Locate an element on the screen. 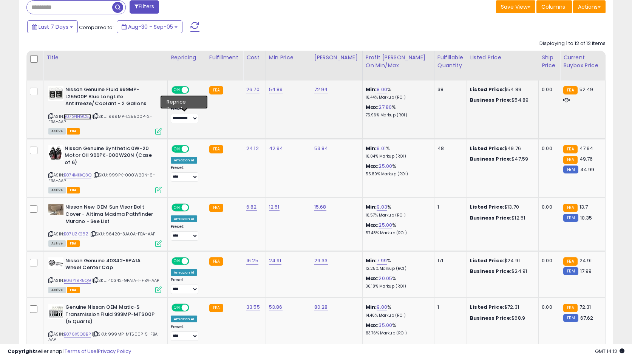 This screenshot has height=359, width=632. span: | SKU: 999MP-L25500P-2-FBA-AAP is located at coordinates (100, 119).